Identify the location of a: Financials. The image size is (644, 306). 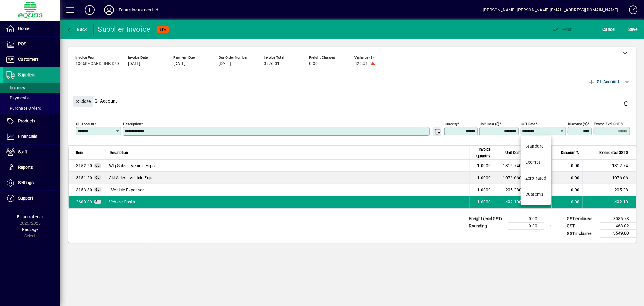
(31, 136).